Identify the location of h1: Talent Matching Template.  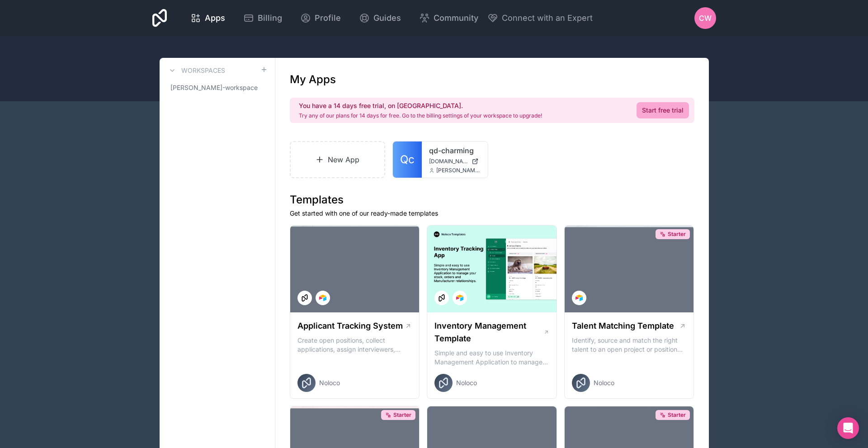
(622, 325).